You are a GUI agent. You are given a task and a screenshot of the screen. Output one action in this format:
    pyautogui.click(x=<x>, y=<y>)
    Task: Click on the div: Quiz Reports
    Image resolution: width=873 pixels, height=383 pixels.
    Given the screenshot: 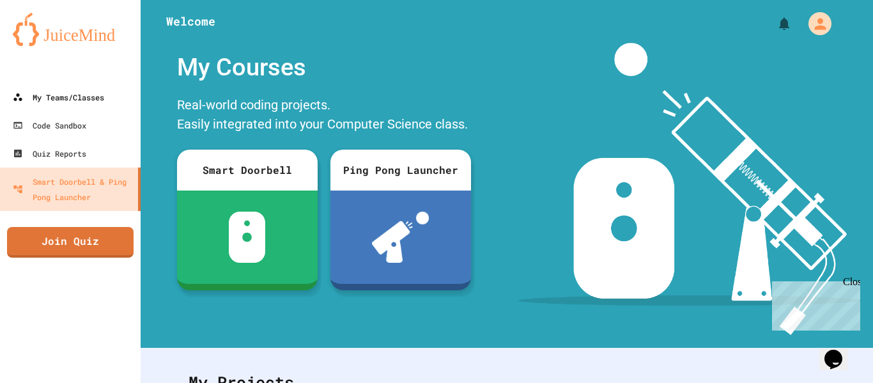 What is the action you would take?
    pyautogui.click(x=49, y=153)
    